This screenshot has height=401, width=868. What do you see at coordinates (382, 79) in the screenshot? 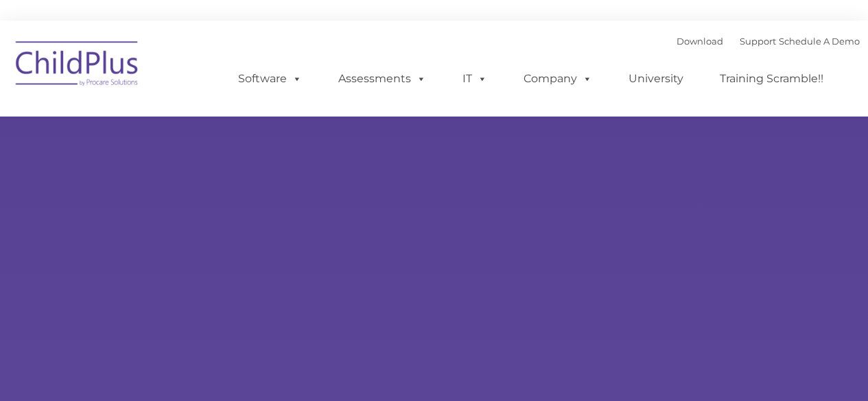
I see `a: Assessments` at bounding box center [382, 79].